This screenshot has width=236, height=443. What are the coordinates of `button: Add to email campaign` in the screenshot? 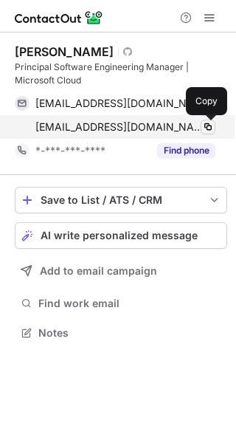 It's located at (121, 271).